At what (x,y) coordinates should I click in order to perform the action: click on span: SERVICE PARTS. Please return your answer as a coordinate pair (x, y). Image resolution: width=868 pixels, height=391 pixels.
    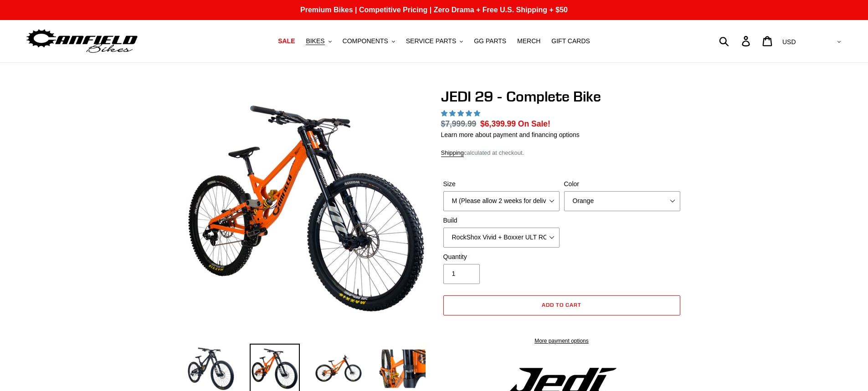
    Looking at the image, I should click on (431, 41).